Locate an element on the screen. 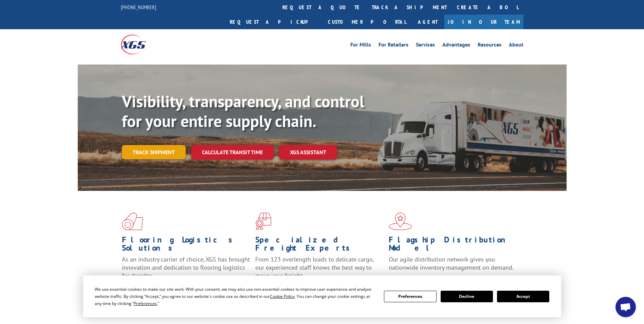  span: Preferences is located at coordinates (145, 303).